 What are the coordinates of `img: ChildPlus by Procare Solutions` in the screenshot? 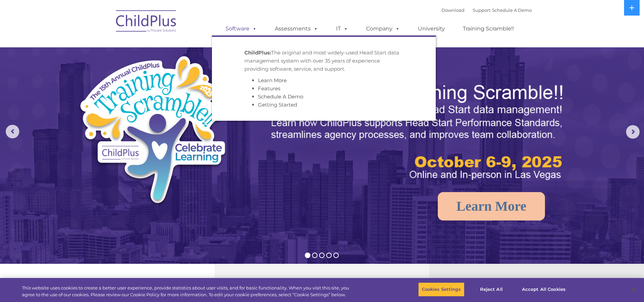 It's located at (146, 22).